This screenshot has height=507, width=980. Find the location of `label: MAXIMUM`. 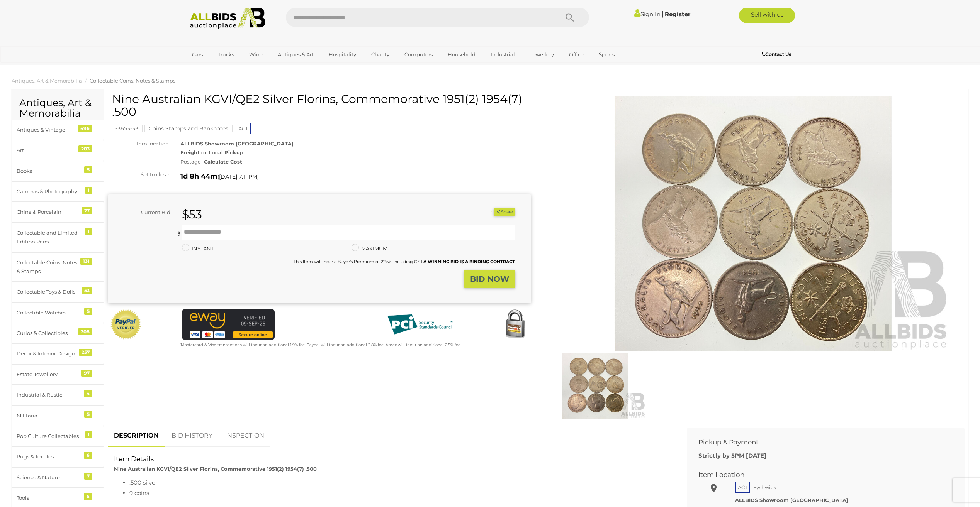

label: MAXIMUM is located at coordinates (370, 248).